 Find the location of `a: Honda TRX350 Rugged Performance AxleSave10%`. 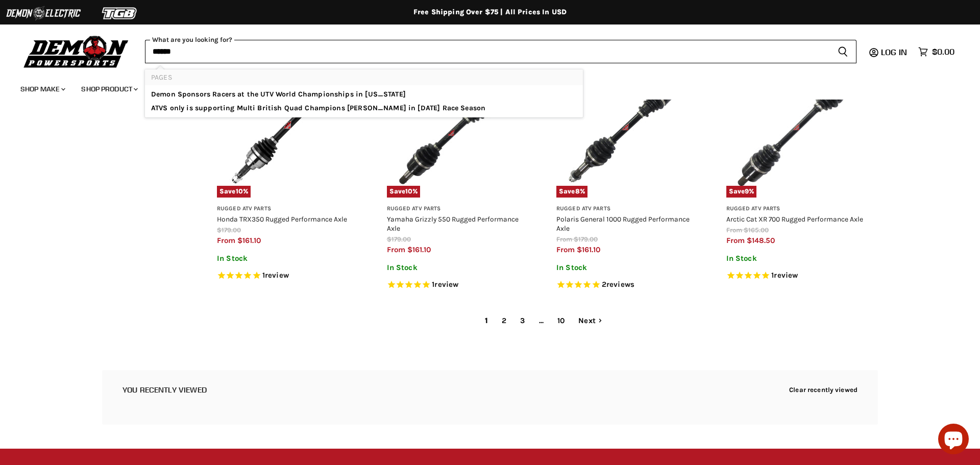

a: Honda TRX350 Rugged Performance AxleSave10% is located at coordinates (289, 125).